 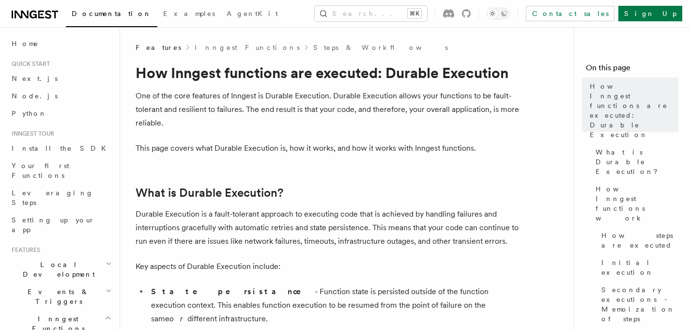 I want to click on p: Durable Execution is a fault-tolerant approach to executing code that is achieved by handling fai..., so click(x=329, y=228).